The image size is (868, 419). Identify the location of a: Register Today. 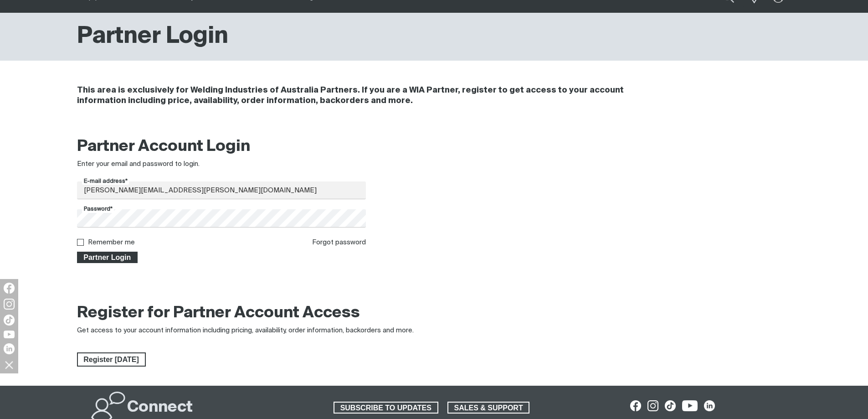
(112, 360).